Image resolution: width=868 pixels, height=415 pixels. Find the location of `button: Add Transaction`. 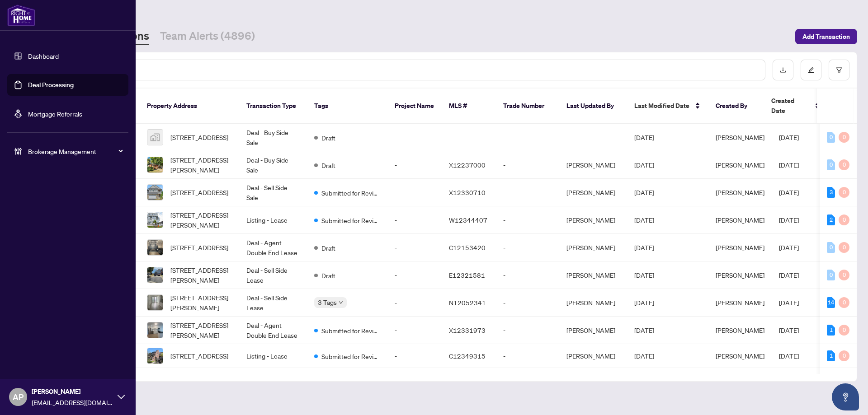

button: Add Transaction is located at coordinates (825, 37).